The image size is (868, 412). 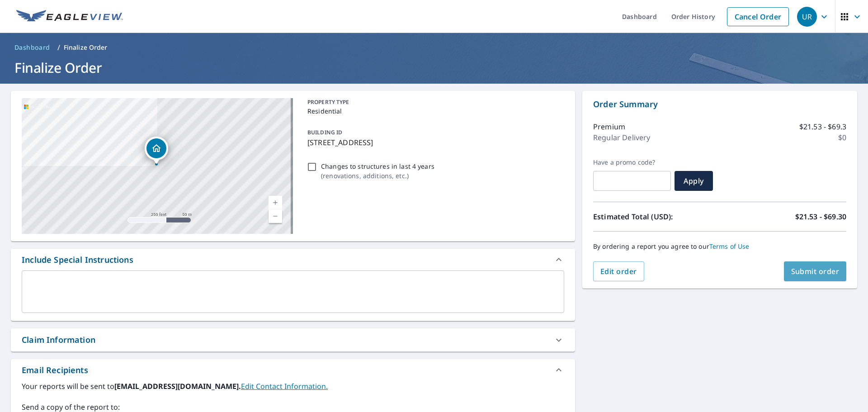 What do you see at coordinates (434, 68) in the screenshot?
I see `h1: Finalize Order` at bounding box center [434, 68].